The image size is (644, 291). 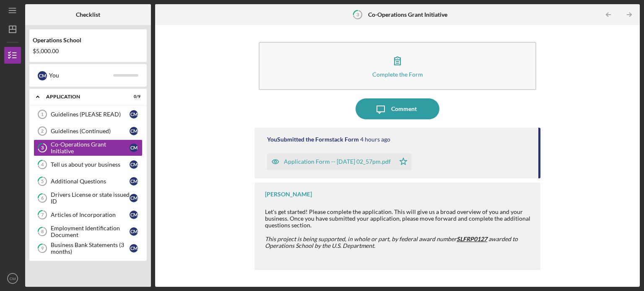 What do you see at coordinates (133, 97) in the screenshot?
I see `div: 0 / 9` at bounding box center [133, 97].